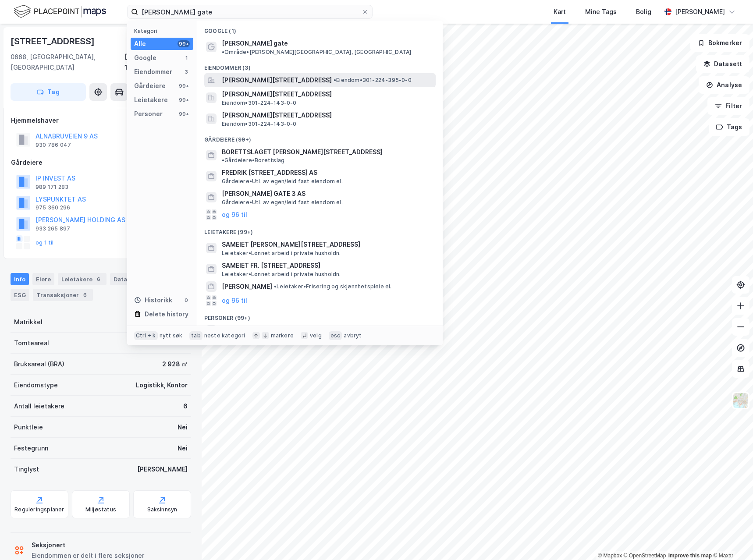  I want to click on span: Leietaker • Frisering og skjønnhetspleie el., so click(333, 286).